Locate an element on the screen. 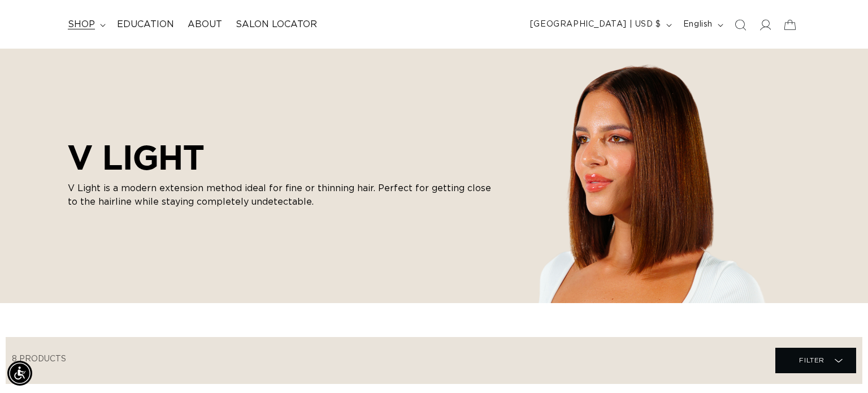  span: About is located at coordinates (205, 24).